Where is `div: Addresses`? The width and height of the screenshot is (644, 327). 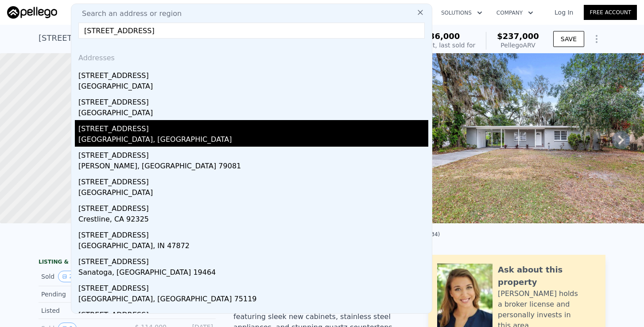
div: Addresses is located at coordinates (252, 56).